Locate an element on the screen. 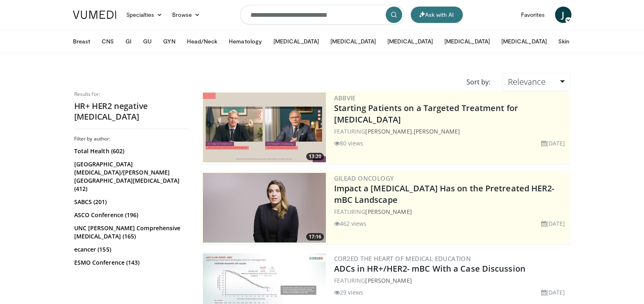  a: Favorites is located at coordinates (533, 15).